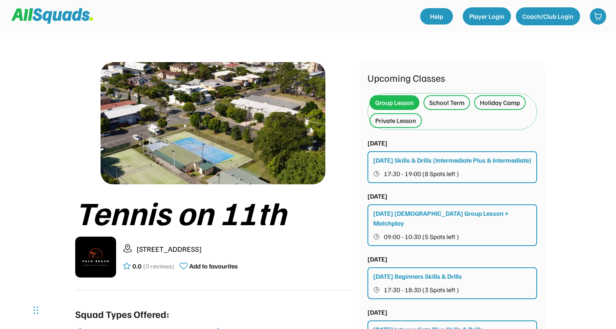  Describe the element at coordinates (500, 103) in the screenshot. I see `div: Holiday Camp` at that location.